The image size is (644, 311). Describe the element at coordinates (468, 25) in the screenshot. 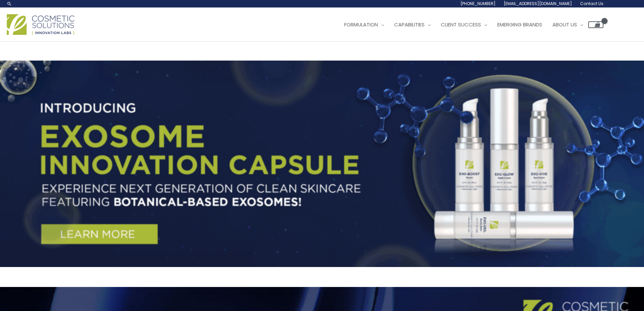

I see `nav: Site Navigation` at that location.